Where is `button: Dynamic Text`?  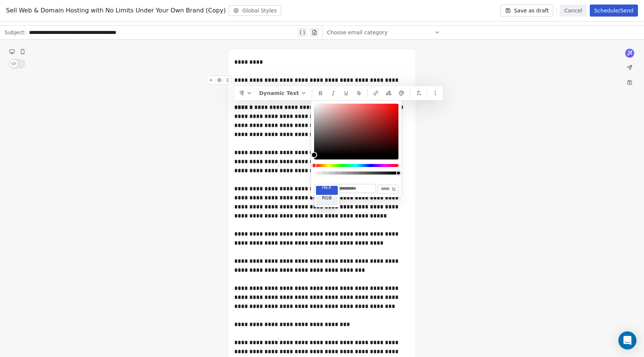
button: Dynamic Text is located at coordinates (283, 93).